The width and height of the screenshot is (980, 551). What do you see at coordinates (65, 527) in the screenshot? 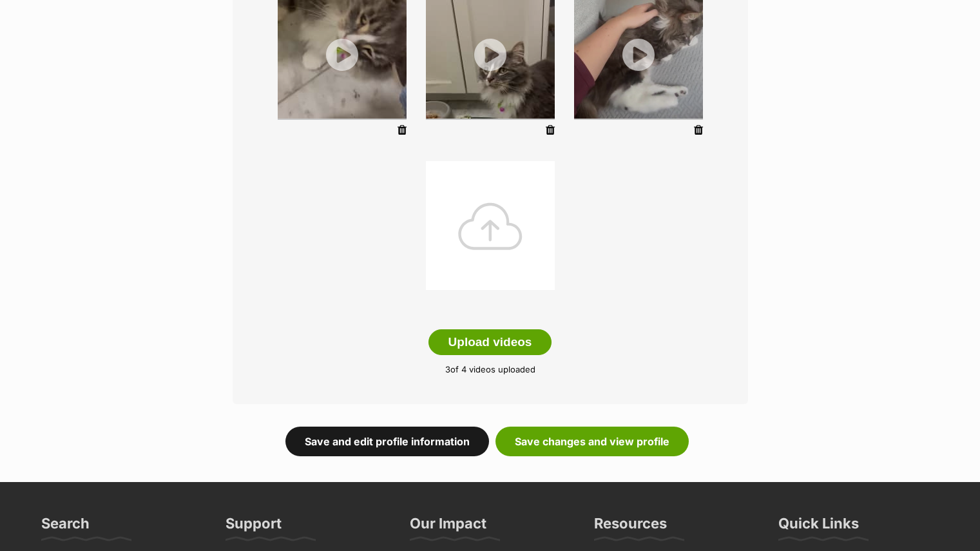
I see `h3: Search` at bounding box center [65, 527].